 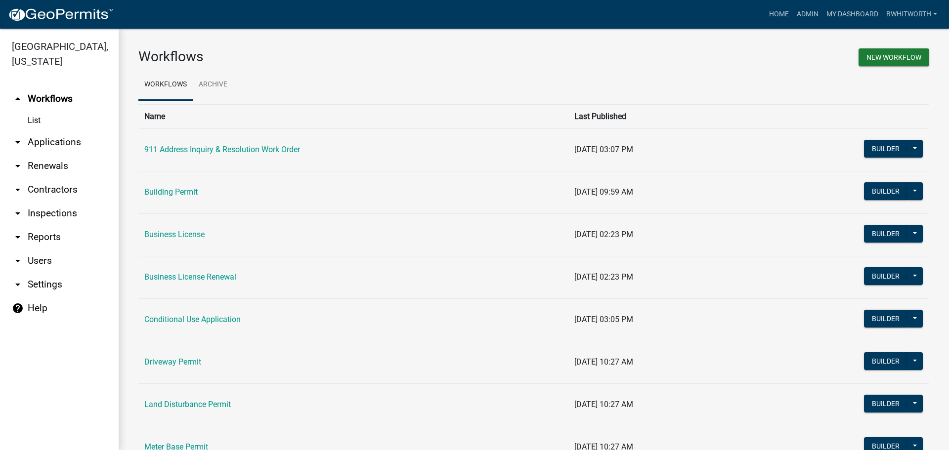 What do you see at coordinates (658, 116) in the screenshot?
I see `th: Last Published` at bounding box center [658, 116].